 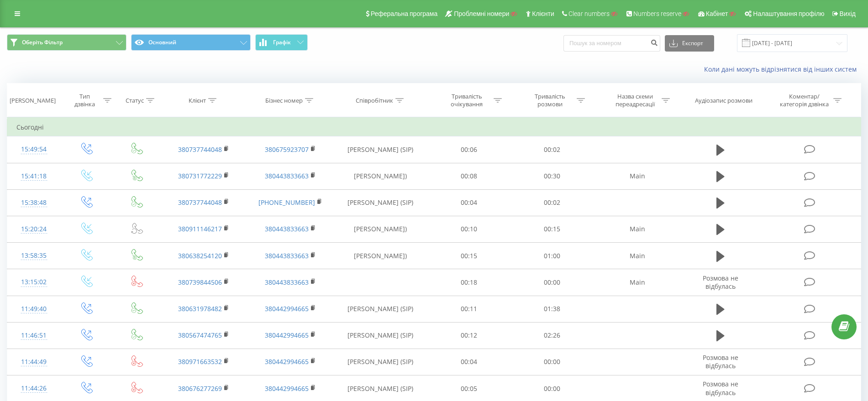 What do you see at coordinates (789, 14) in the screenshot?
I see `span: Налаштування профілю` at bounding box center [789, 14].